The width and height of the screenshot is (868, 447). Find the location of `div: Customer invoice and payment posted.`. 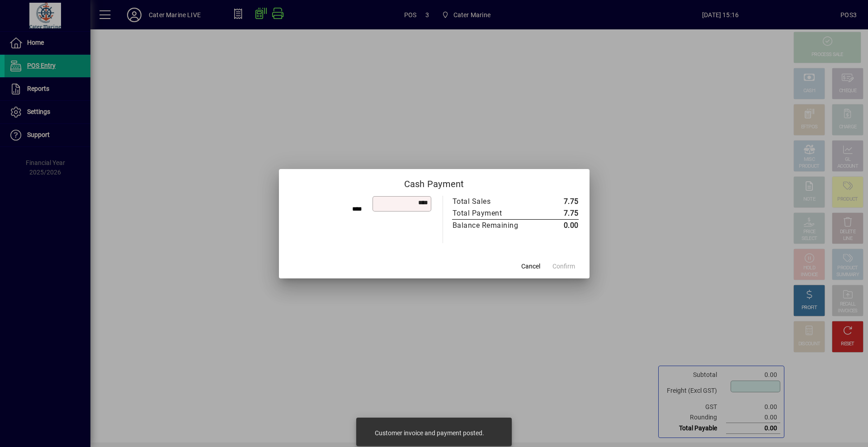

div: Customer invoice and payment posted. is located at coordinates (429, 433).